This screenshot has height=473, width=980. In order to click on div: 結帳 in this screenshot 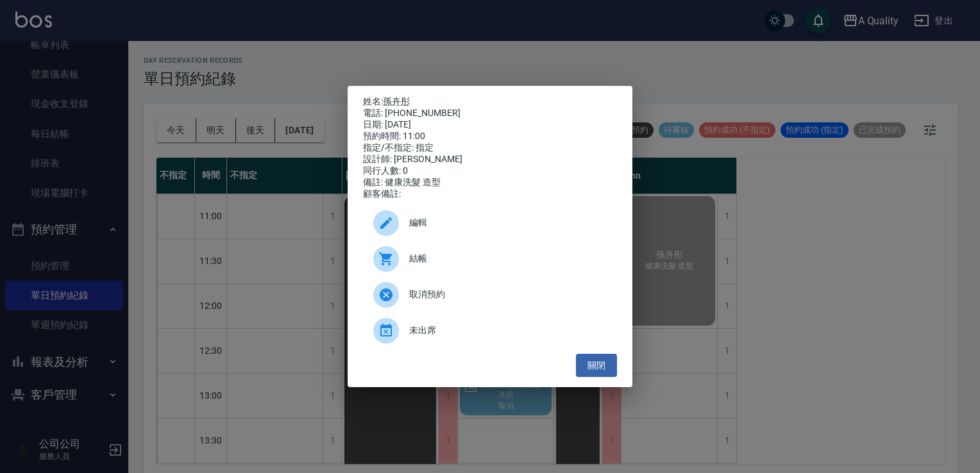, I will do `click(490, 259)`.